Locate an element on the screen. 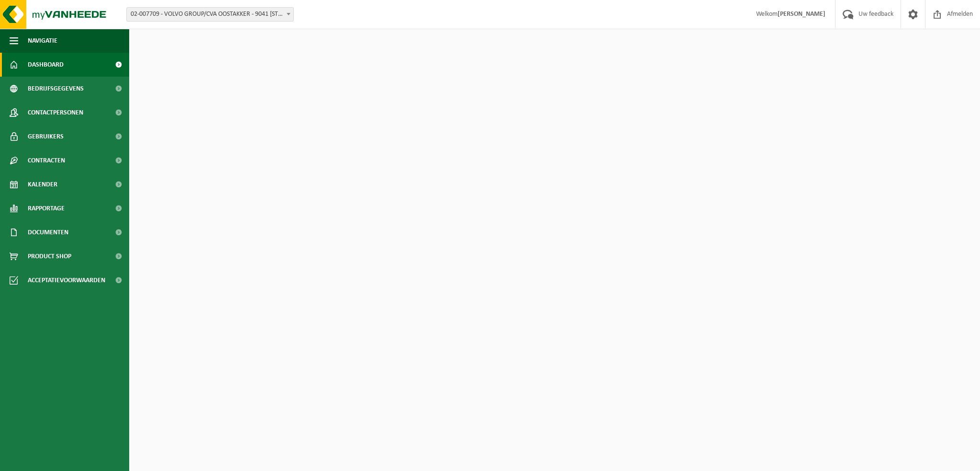  span: Kalender is located at coordinates (42, 185).